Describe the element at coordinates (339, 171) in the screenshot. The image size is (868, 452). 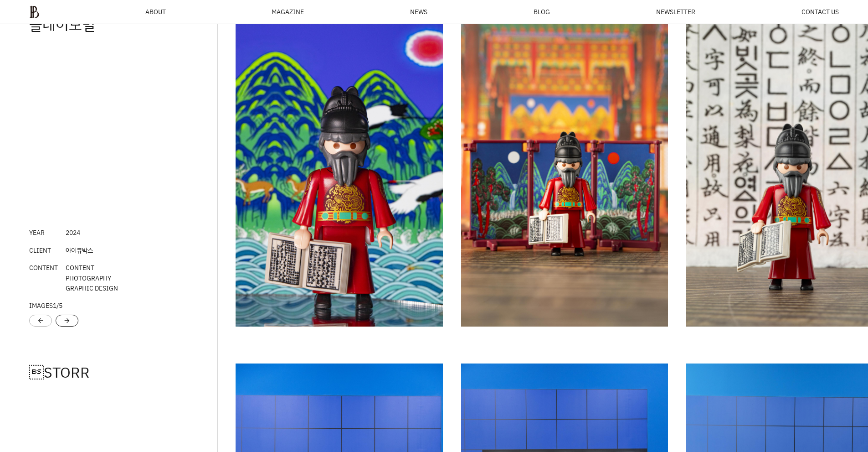
I see `a: 1 / 6` at that location.